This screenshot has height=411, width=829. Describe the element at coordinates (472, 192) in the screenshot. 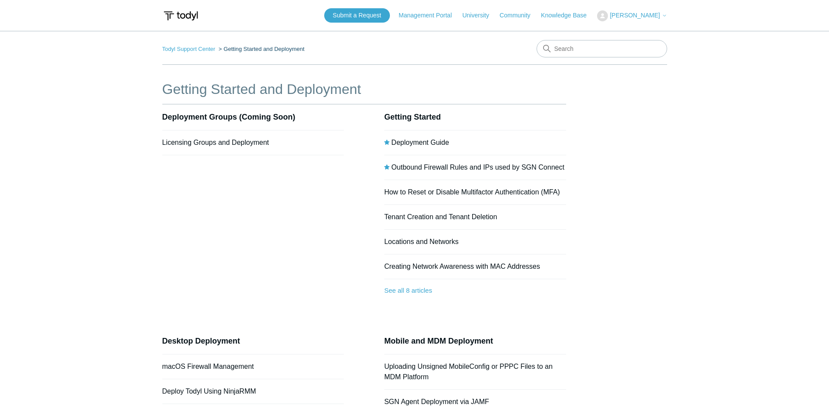

I see `a: How to Reset or Disable Multifactor Authentication (MFA)` at that location.